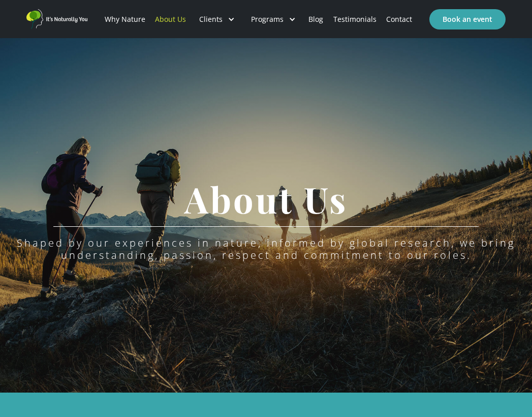 This screenshot has height=417, width=532. I want to click on a: Why Nature, so click(125, 19).